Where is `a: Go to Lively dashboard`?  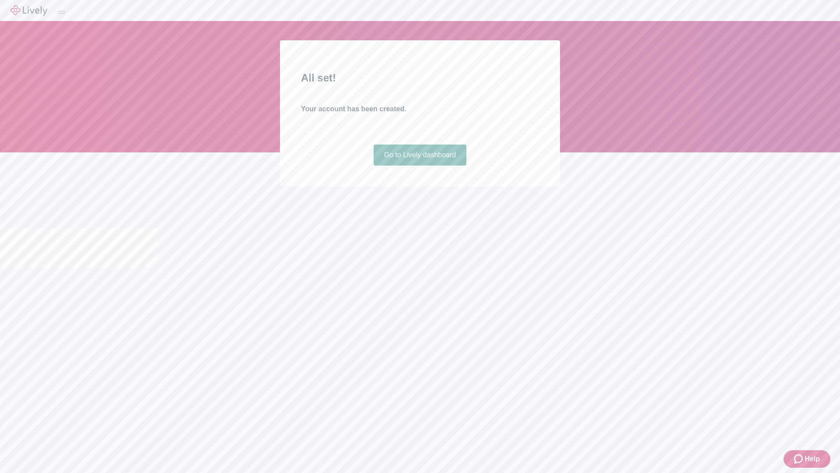
a: Go to Lively dashboard is located at coordinates (420, 155).